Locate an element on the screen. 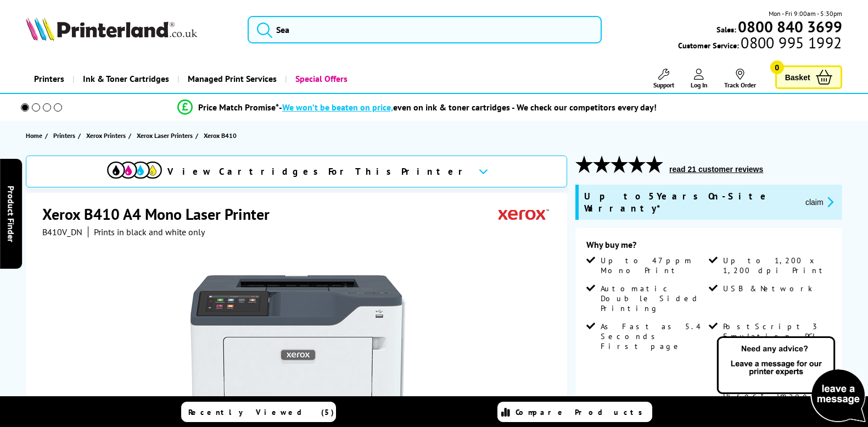 The width and height of the screenshot is (868, 427). a: Ink & Toner Cartridges is located at coordinates (125, 79).